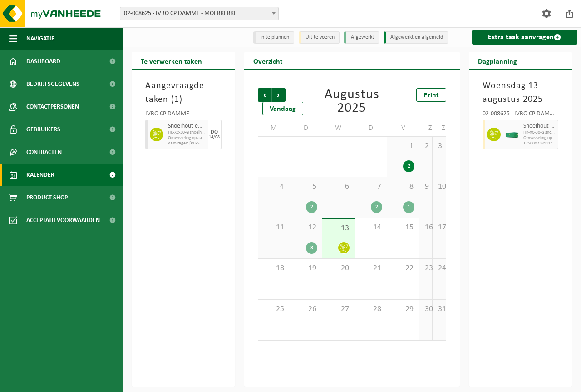 This screenshot has width=581, height=392. I want to click on span: Bedrijfsgegevens, so click(53, 84).